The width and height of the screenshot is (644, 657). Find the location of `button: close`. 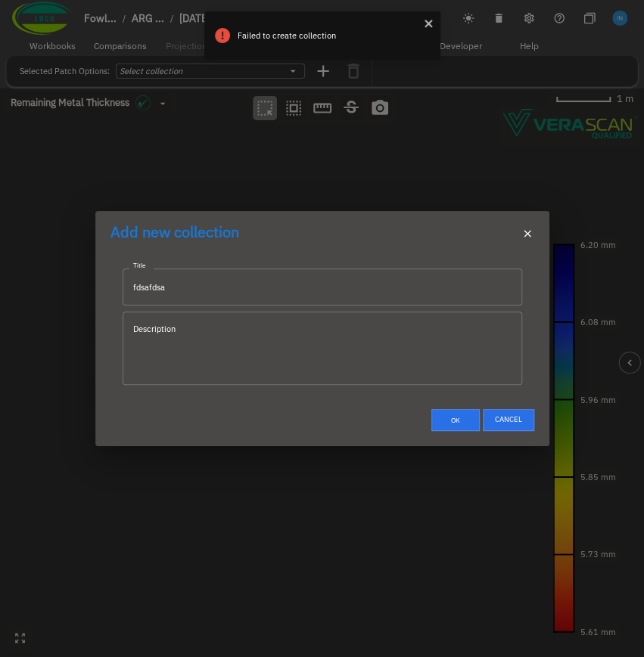

button: close is located at coordinates (429, 24).